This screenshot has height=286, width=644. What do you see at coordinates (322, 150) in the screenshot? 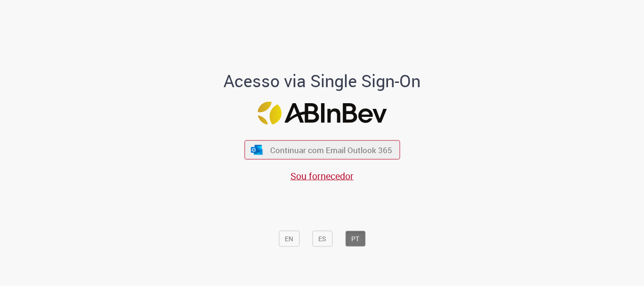
I see `button: ícone Azure/Microsoft 360 Continuar com Email Outlook 365` at bounding box center [322, 150].